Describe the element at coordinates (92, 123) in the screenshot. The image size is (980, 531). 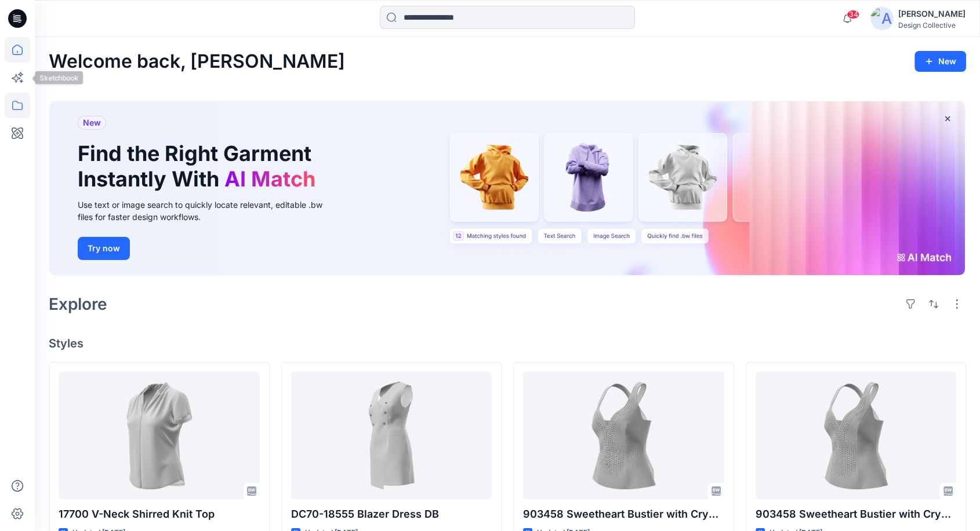
I see `span: New` at that location.